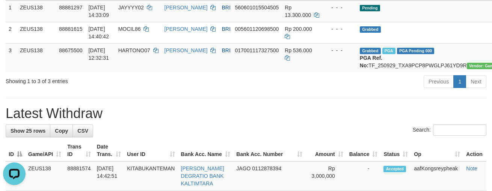 This screenshot has height=191, width=492. I want to click on span: Copy, so click(61, 131).